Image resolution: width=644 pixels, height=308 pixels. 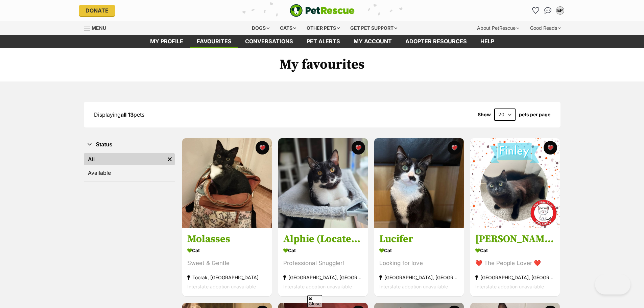 What do you see at coordinates (261, 28) in the screenshot?
I see `div: Dogs` at bounding box center [261, 28].